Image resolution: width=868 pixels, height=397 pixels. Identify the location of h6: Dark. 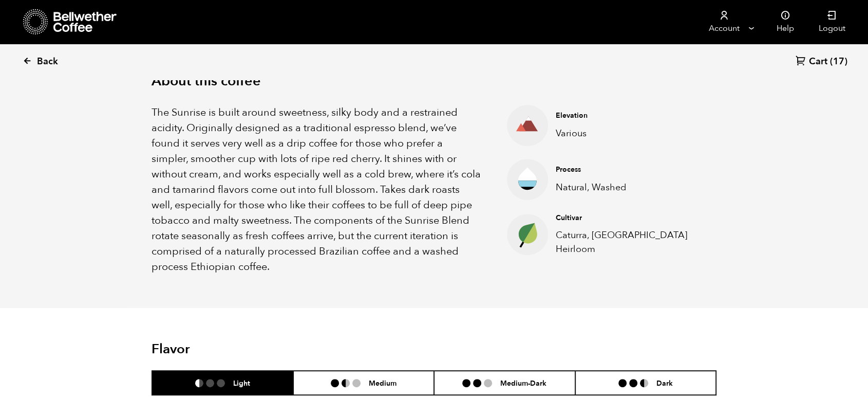
(665, 383).